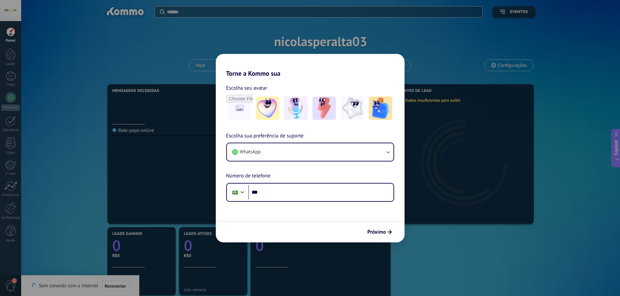  I want to click on button: WhatsApp, so click(310, 152).